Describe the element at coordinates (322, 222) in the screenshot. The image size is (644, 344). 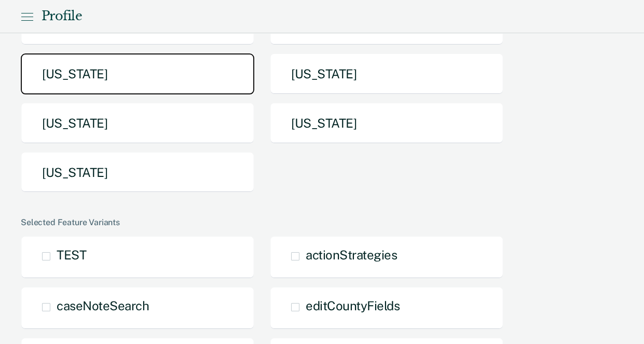
I see `div: Selected Feature Variants` at that location.